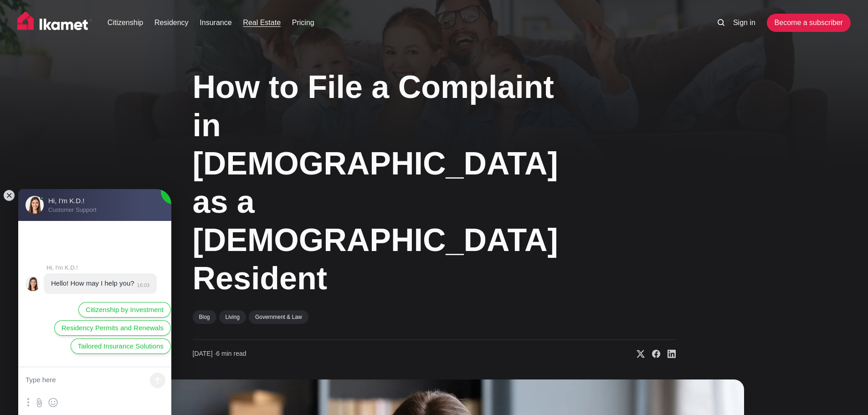 The image size is (868, 415). What do you see at coordinates (125, 310) in the screenshot?
I see `span: Citizenship by Investment` at bounding box center [125, 310].